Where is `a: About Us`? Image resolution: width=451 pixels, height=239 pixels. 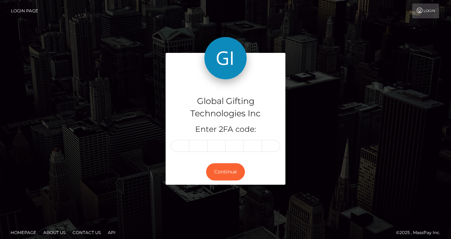 a: About Us is located at coordinates (54, 232).